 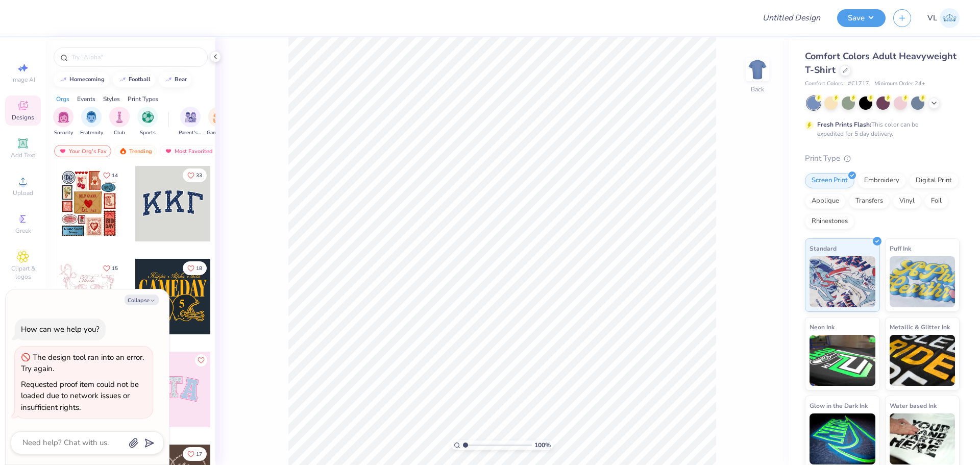 I want to click on span: Fraternity, so click(x=91, y=132).